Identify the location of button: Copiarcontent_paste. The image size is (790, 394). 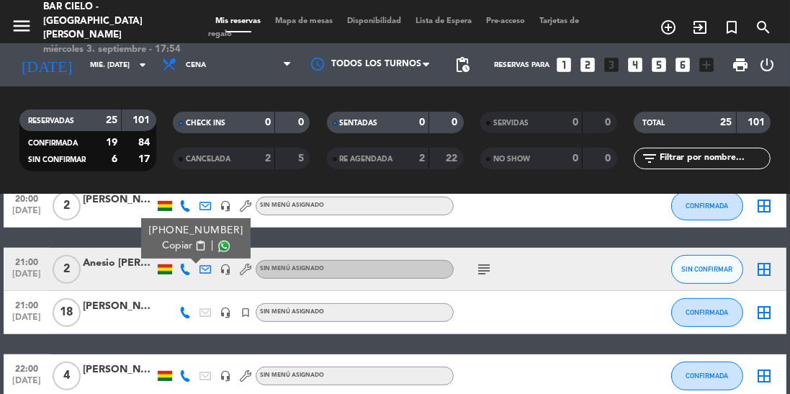
(184, 246).